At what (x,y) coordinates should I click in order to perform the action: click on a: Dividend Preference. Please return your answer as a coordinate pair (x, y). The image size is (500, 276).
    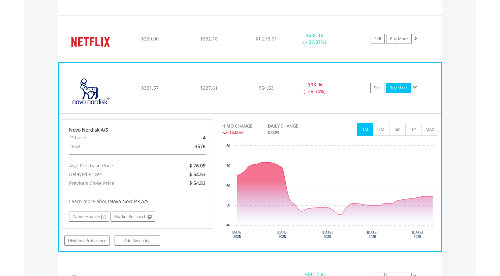
    Looking at the image, I should click on (87, 240).